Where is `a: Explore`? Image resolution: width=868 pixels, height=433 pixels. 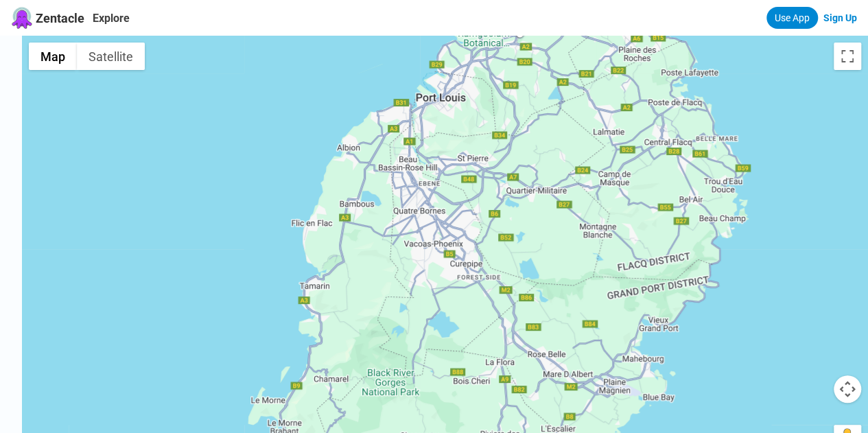 a: Explore is located at coordinates (111, 18).